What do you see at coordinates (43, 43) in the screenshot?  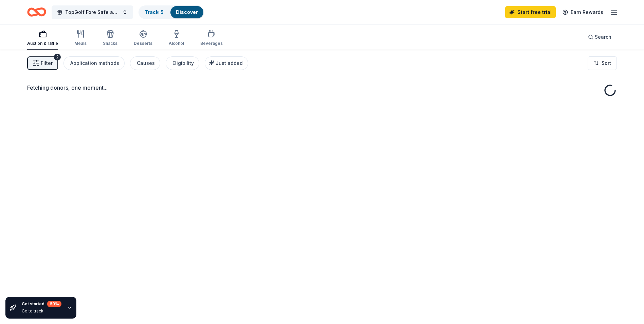 I see `div: Auction & raffle` at bounding box center [43, 43].